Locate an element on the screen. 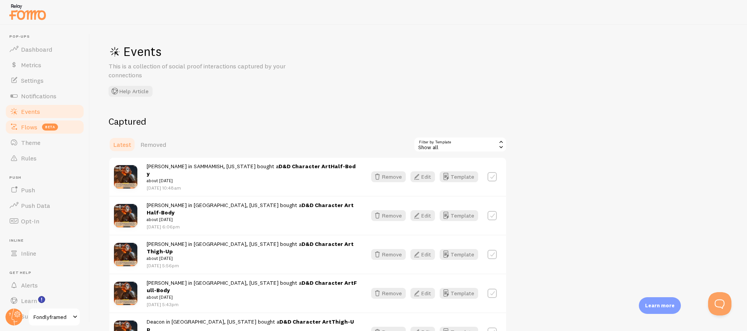 The height and width of the screenshot is (331, 747). span: beta is located at coordinates (50, 127).